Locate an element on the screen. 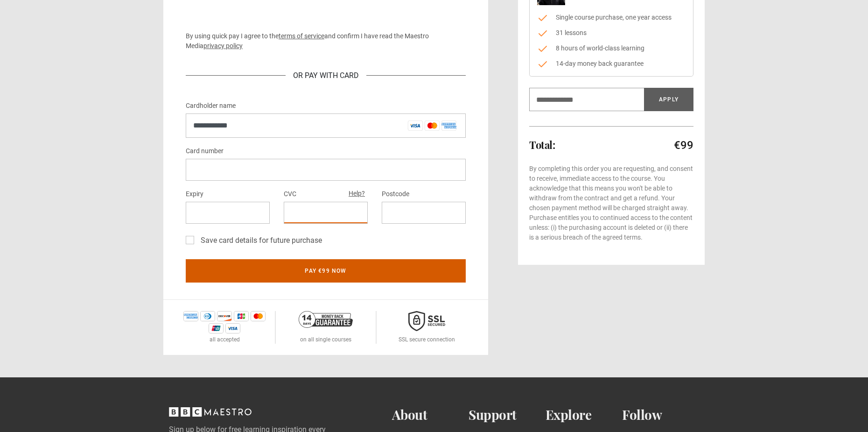 The height and width of the screenshot is (432, 868). img: discover is located at coordinates (225, 316).